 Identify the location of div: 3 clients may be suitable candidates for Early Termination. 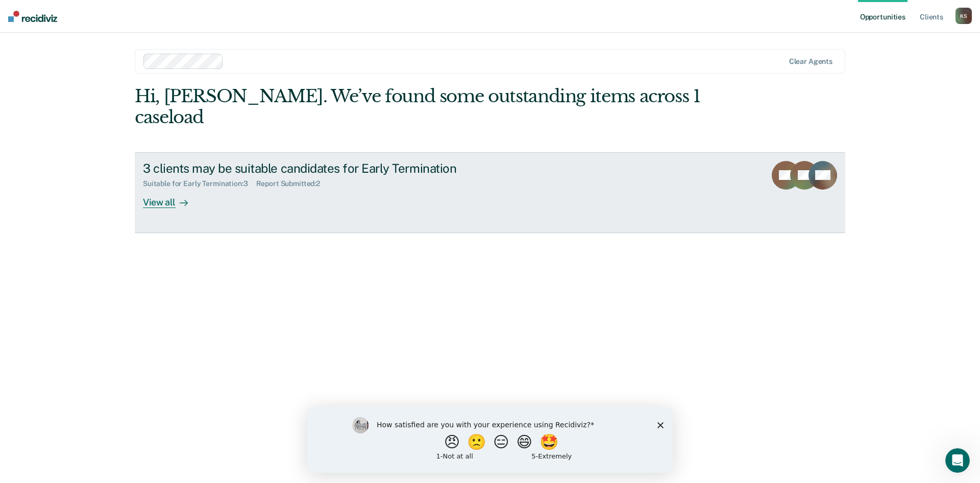
(322, 168).